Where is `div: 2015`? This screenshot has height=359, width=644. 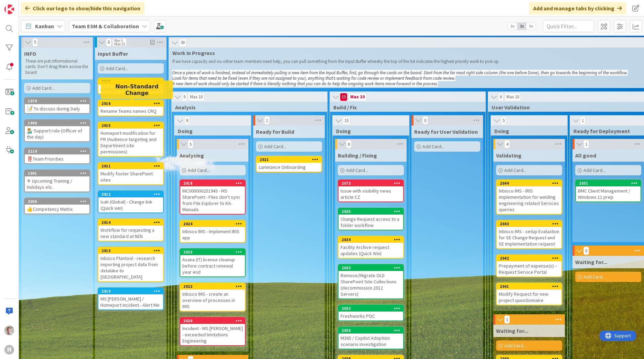
div: 2015 is located at coordinates (132, 125).